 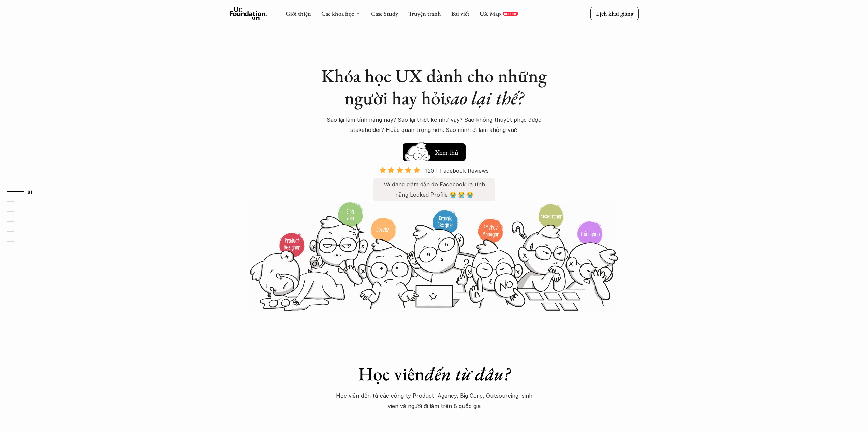 I want to click on a: Lịch khai giảng, so click(x=614, y=13).